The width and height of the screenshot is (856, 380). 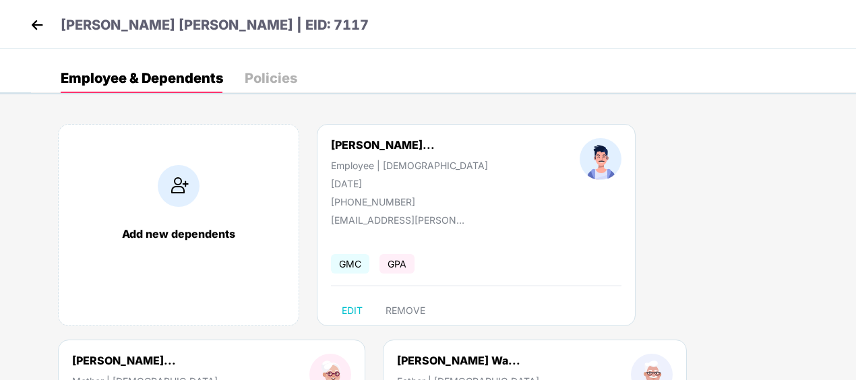 I want to click on span: GPA, so click(x=397, y=264).